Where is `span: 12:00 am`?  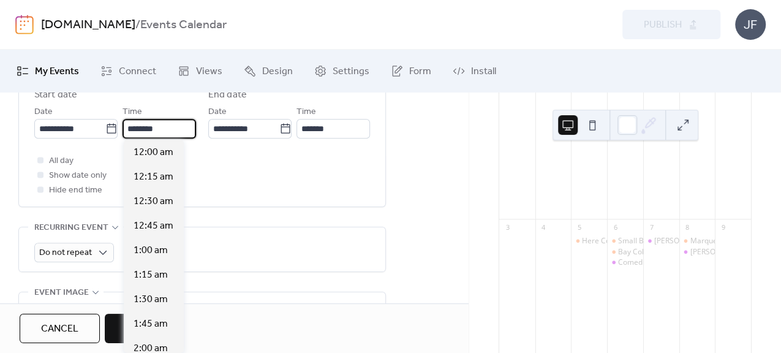
span: 12:00 am is located at coordinates (153, 152).